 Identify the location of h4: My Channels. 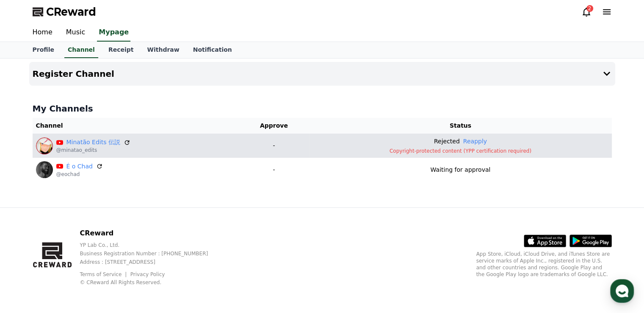
(322, 109).